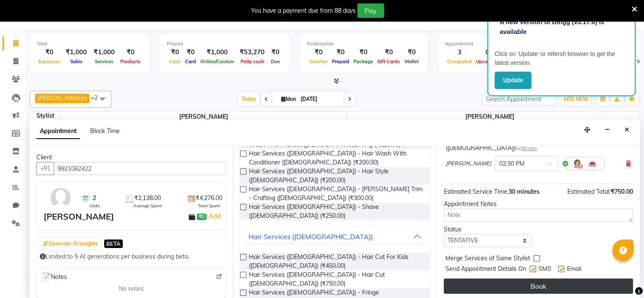  What do you see at coordinates (288, 99) in the screenshot?
I see `span: Mon` at bounding box center [288, 99].